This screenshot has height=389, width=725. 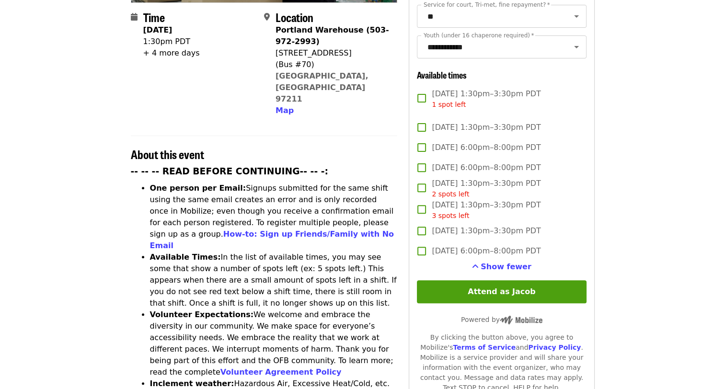 I want to click on span: Available times, so click(x=442, y=75).